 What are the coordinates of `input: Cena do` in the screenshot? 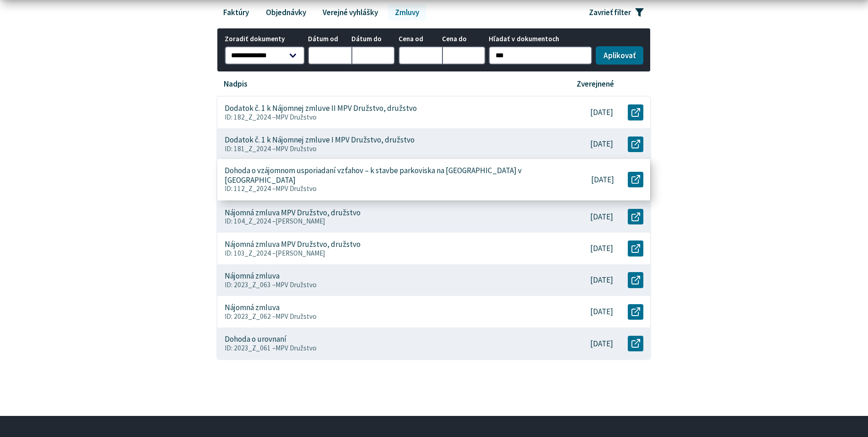 It's located at (463, 55).